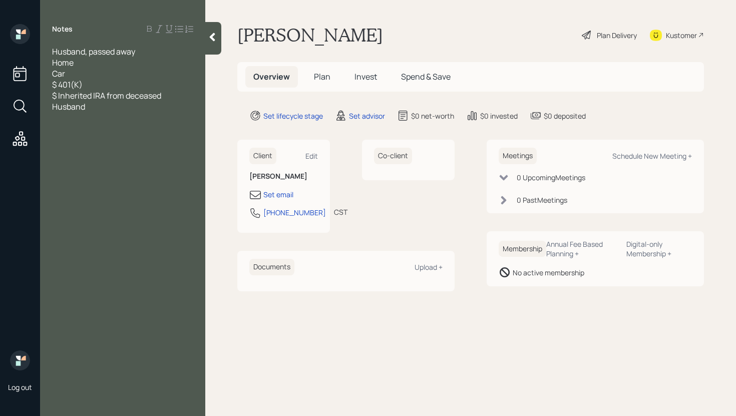  I want to click on div: Upload +, so click(429, 267).